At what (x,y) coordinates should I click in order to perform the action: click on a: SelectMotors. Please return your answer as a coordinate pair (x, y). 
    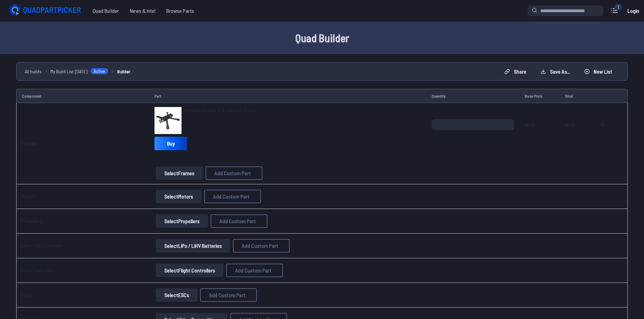
    Looking at the image, I should click on (179, 197).